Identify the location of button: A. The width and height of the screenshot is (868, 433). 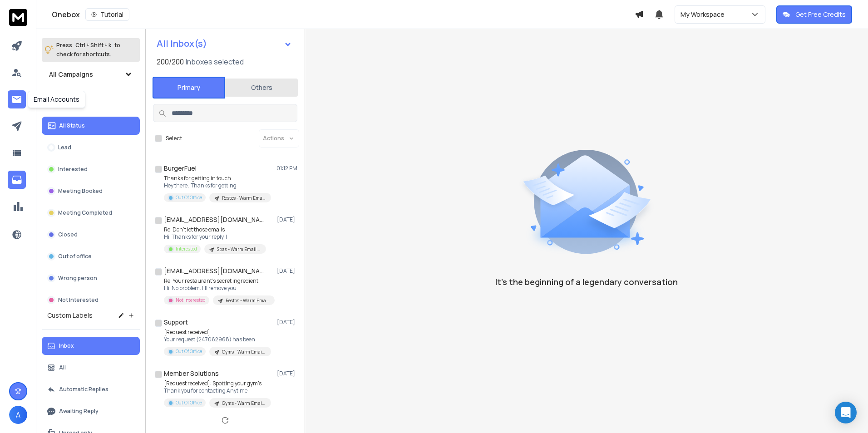
(19, 414).